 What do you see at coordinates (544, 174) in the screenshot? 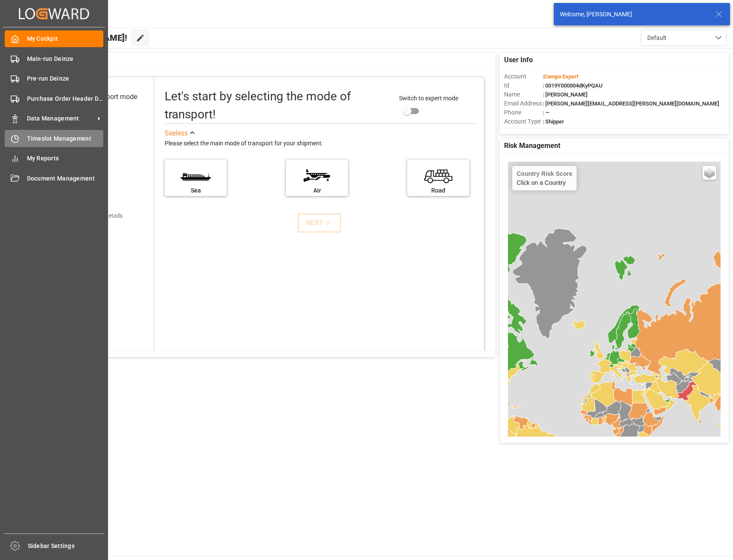
I see `h4: Country Risk Score` at bounding box center [544, 174].